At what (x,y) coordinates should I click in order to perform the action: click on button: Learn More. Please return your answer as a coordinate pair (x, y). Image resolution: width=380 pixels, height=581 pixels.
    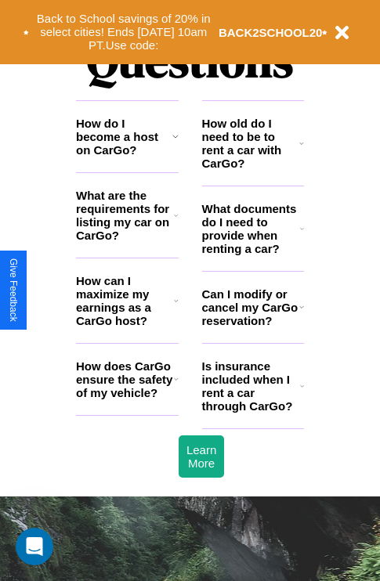
    Looking at the image, I should click on (201, 457).